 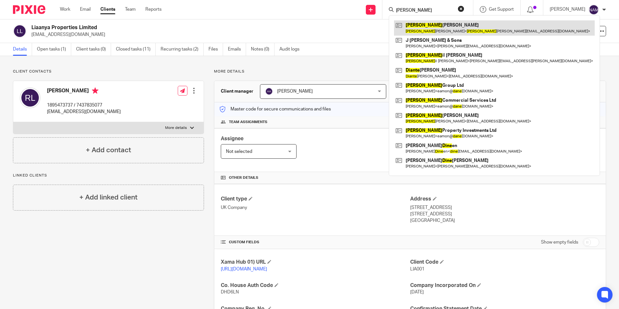 I want to click on h4: + Add linked client, so click(x=108, y=197).